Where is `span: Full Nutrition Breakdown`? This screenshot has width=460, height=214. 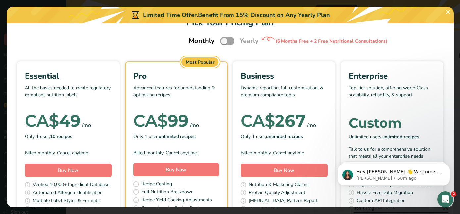 span: Full Nutrition Breakdown is located at coordinates (167, 192).